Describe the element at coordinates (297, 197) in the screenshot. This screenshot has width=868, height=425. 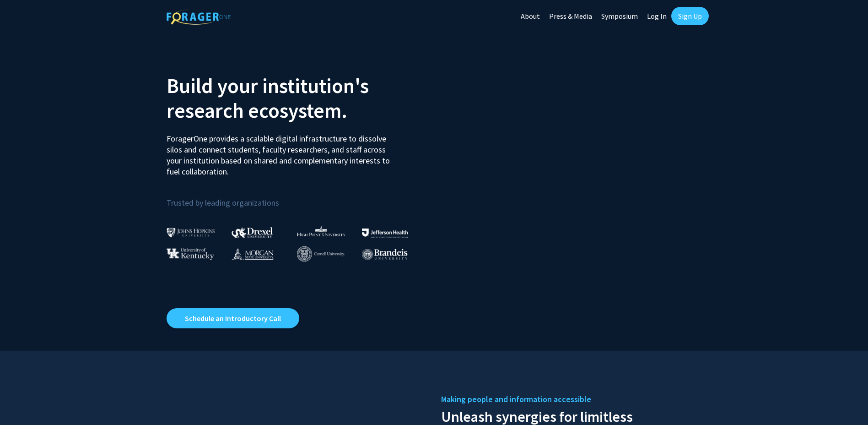
I see `p: Trusted by leading organizations` at that location.